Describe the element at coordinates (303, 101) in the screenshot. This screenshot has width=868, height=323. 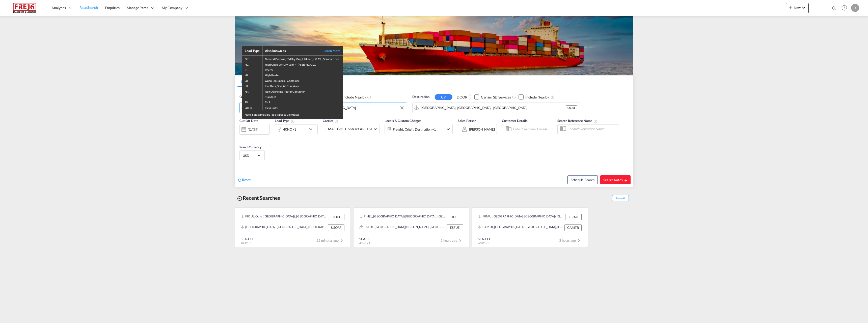
I see `td: Tank` at that location.